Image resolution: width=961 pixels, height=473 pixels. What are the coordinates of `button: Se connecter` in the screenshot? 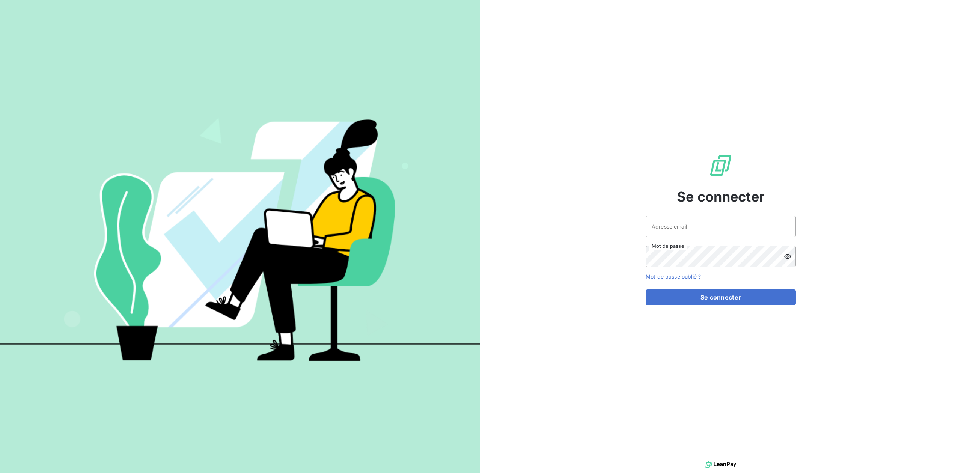 It's located at (721, 297).